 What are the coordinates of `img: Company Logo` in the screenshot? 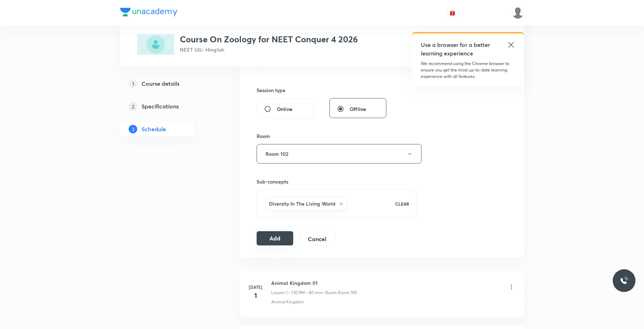 It's located at (149, 12).